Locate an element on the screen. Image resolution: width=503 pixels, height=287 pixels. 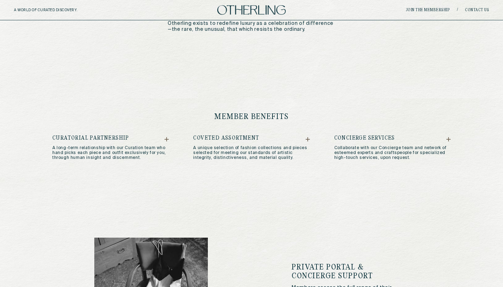
a: Contact Us is located at coordinates (477, 10).